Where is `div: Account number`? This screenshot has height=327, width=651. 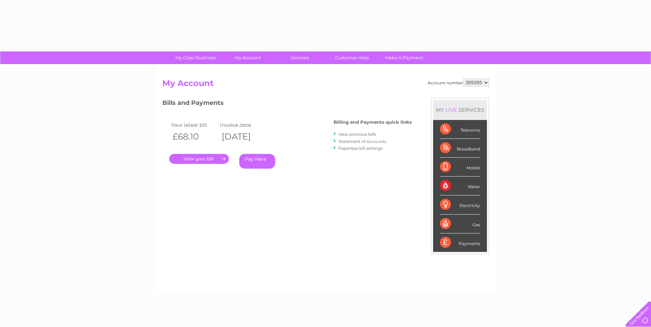 div: Account number is located at coordinates (458, 83).